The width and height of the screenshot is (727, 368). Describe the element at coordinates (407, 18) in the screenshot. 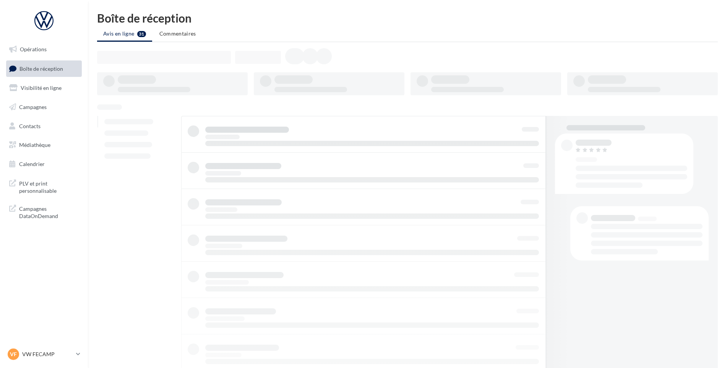

I see `div: Boîte de réception` at that location.